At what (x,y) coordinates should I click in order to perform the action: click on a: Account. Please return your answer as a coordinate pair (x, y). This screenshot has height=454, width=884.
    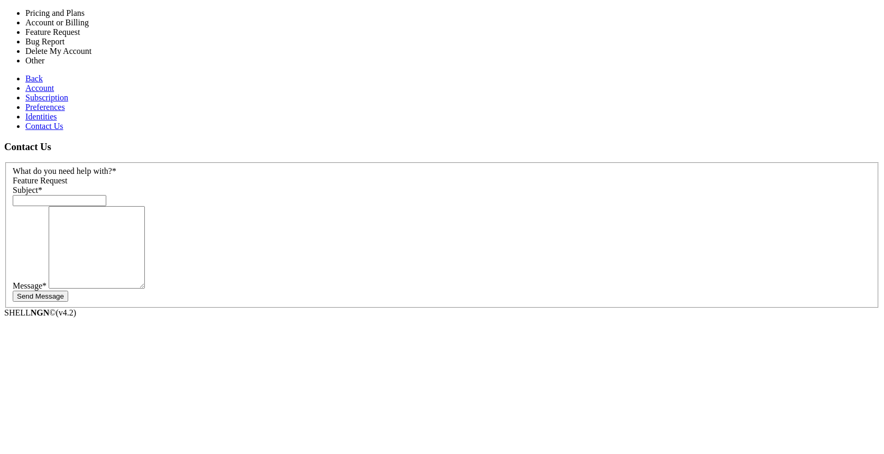
    Looking at the image, I should click on (40, 88).